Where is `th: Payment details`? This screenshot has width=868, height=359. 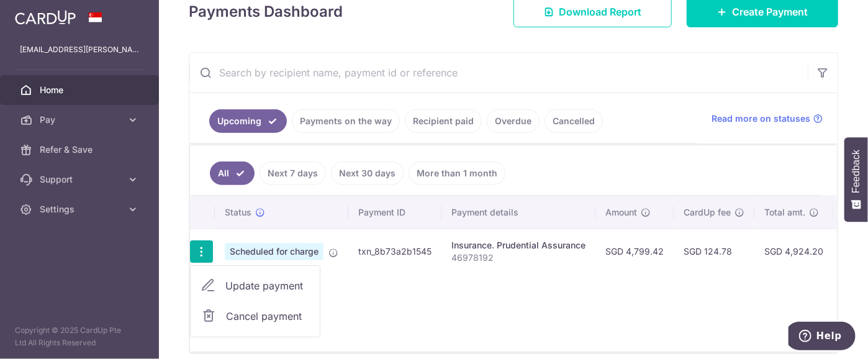
th: Payment details is located at coordinates (519, 212).